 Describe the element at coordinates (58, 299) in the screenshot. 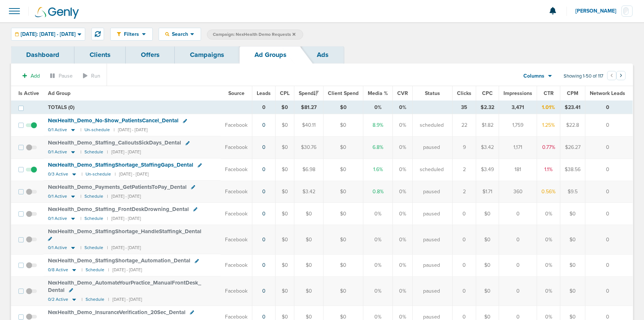

I see `span: 0/2 Active` at that location.